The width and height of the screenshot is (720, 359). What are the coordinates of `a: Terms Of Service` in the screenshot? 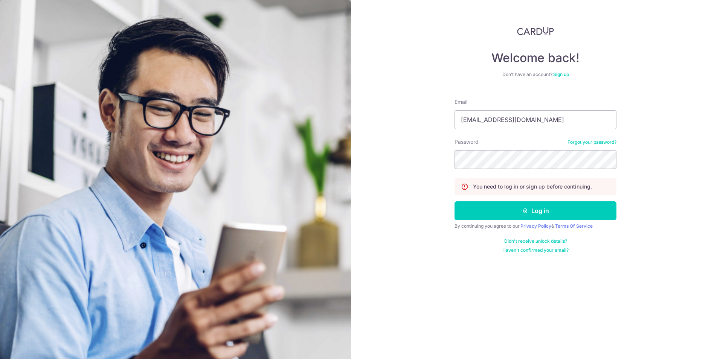 It's located at (574, 226).